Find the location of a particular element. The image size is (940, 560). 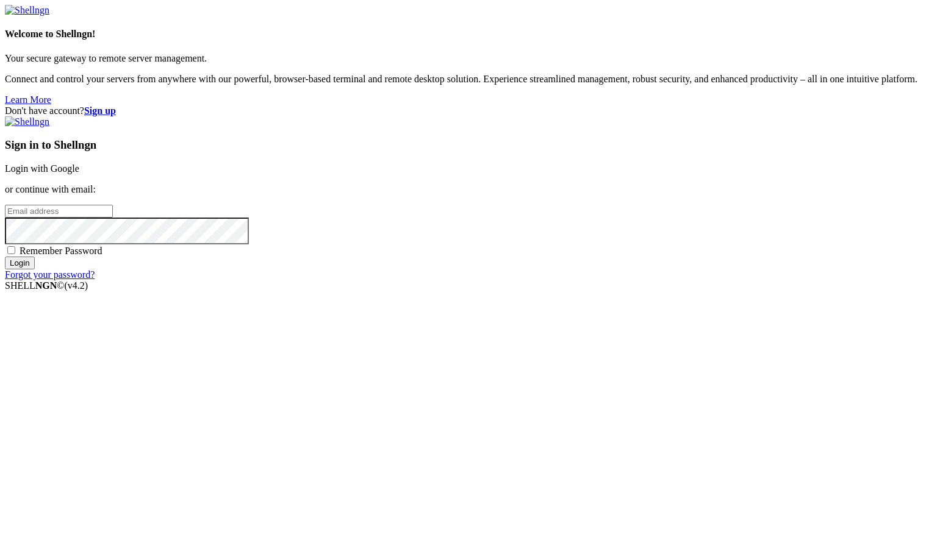

span: Remember Password is located at coordinates (61, 250).